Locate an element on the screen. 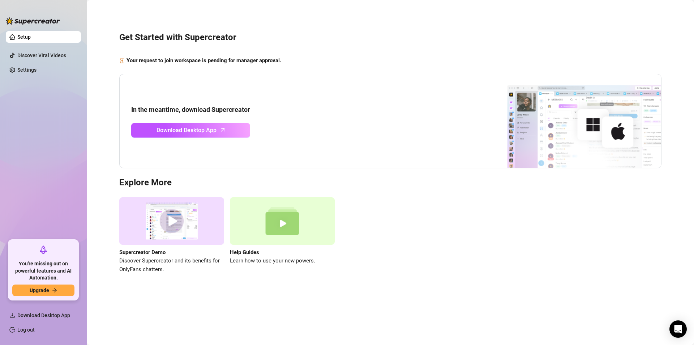 The width and height of the screenshot is (694, 345). strong: Your request to join workspace is pending for manager approval. is located at coordinates (204, 60).